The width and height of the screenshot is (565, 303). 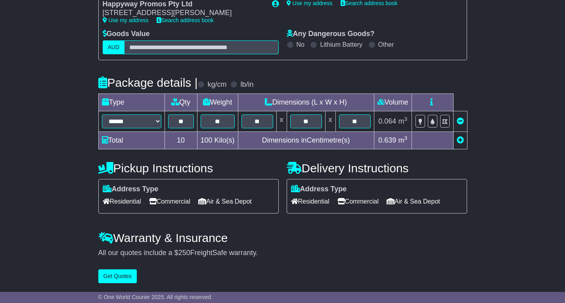 What do you see at coordinates (156, 298) in the screenshot?
I see `span: © One World Courier 2025. All rights reserved.` at bounding box center [156, 298].